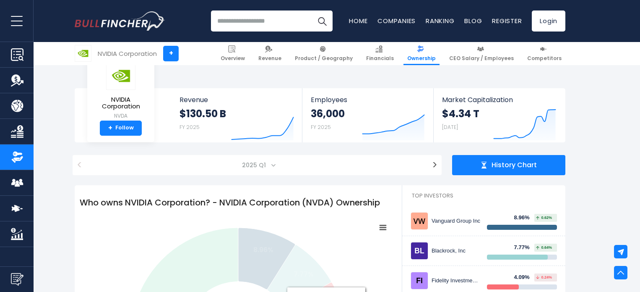 The image size is (640, 292). What do you see at coordinates (203, 113) in the screenshot?
I see `strong: $130.50 B` at bounding box center [203, 113].